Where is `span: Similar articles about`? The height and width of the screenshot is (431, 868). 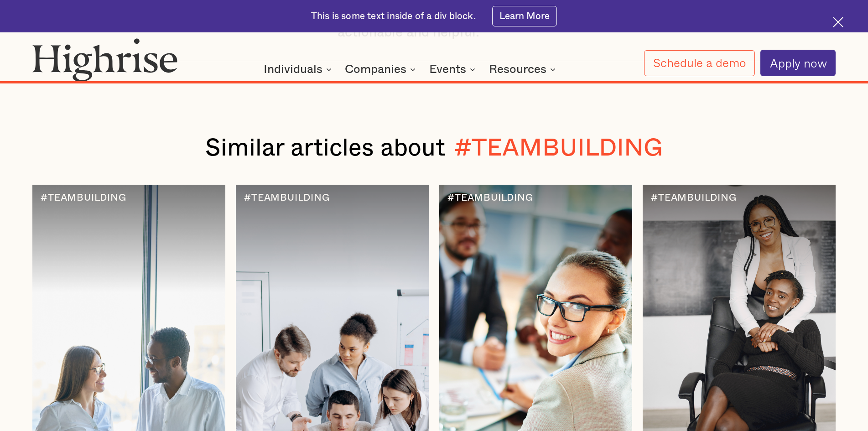
span: Similar articles about is located at coordinates (325, 148).